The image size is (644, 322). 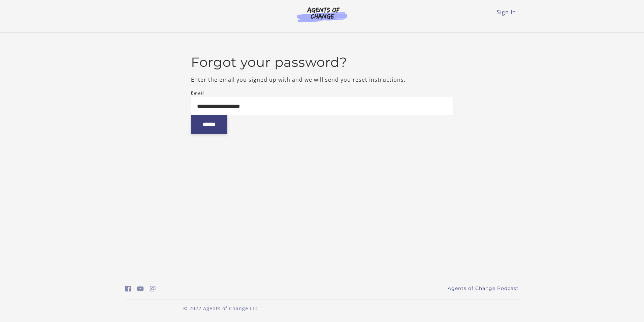 What do you see at coordinates (140, 288) in the screenshot?
I see `i: https://www.youtube.com/c/AgentsofChangeTestPrepbyMeaganMitchell (Open in a new window)` at bounding box center [140, 288].